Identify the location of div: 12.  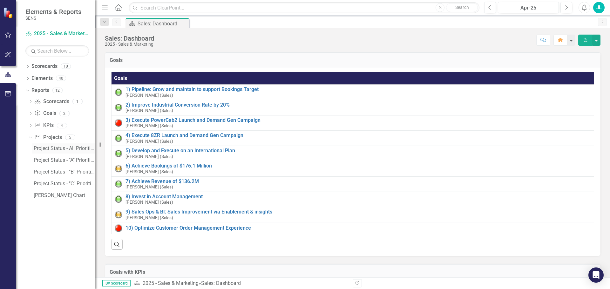
(57, 90).